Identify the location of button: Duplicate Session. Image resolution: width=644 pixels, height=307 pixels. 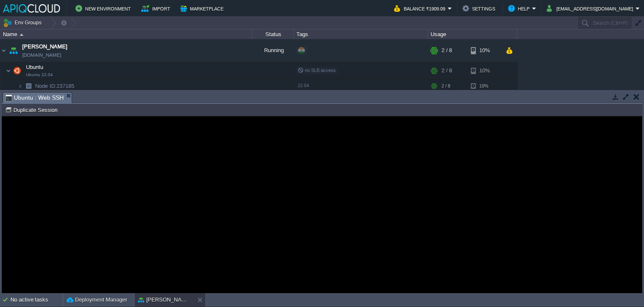
(33, 110).